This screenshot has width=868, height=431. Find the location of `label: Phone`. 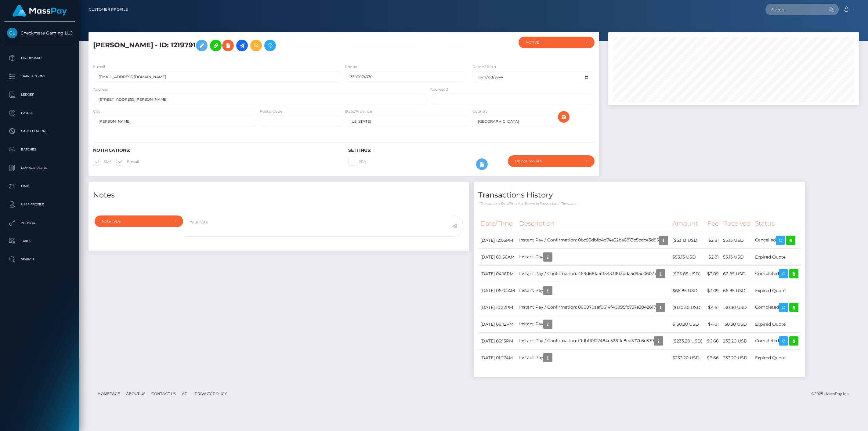

label: Phone is located at coordinates (351, 67).